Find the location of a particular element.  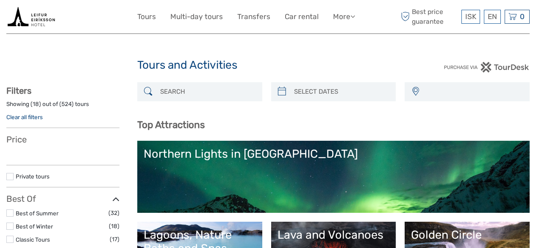

h3: Price is located at coordinates (63, 139).